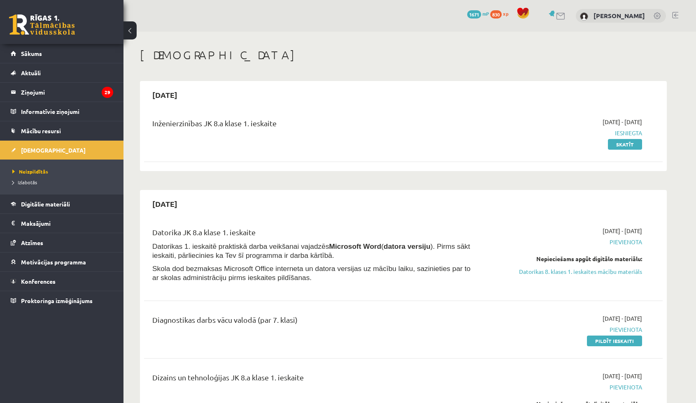  Describe the element at coordinates (313, 125) in the screenshot. I see `div: Inženierzinības JK 8.a klase 1. ieskaite` at that location.